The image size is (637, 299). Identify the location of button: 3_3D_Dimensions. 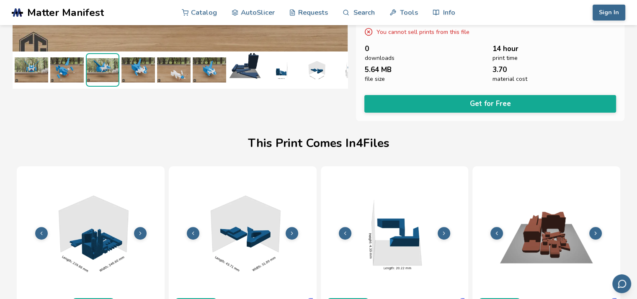
(316, 70).